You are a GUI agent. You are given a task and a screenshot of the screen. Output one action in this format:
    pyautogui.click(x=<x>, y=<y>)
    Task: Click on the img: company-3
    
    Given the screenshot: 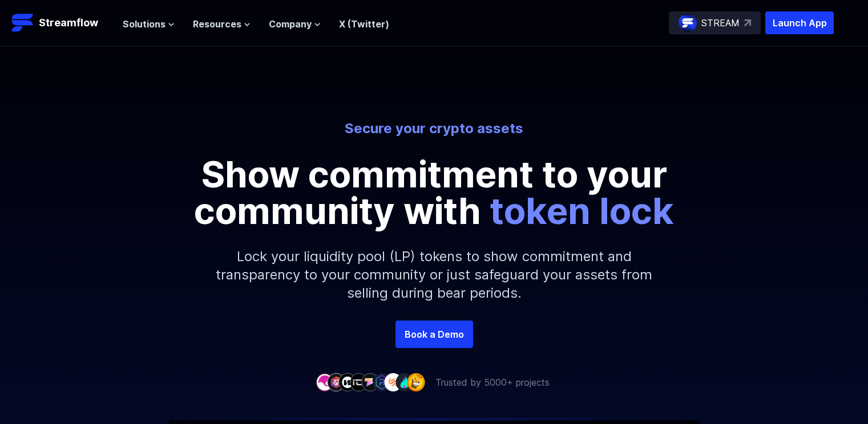 What is the action you would take?
    pyautogui.click(x=347, y=382)
    